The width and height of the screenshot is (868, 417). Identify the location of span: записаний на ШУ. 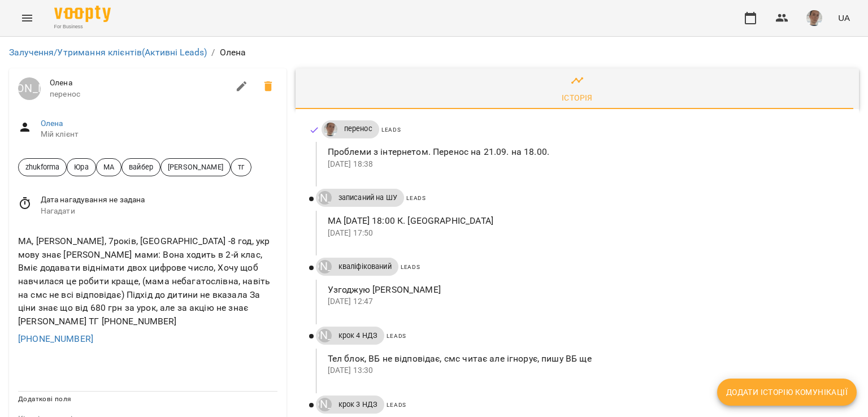
(368, 198).